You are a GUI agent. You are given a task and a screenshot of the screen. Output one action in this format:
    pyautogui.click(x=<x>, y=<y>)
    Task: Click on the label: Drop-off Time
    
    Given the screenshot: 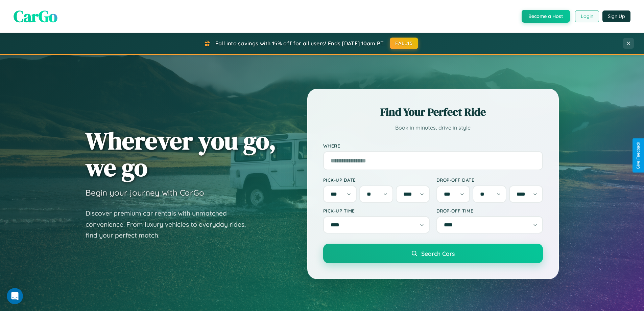 What is the action you would take?
    pyautogui.click(x=489, y=210)
    